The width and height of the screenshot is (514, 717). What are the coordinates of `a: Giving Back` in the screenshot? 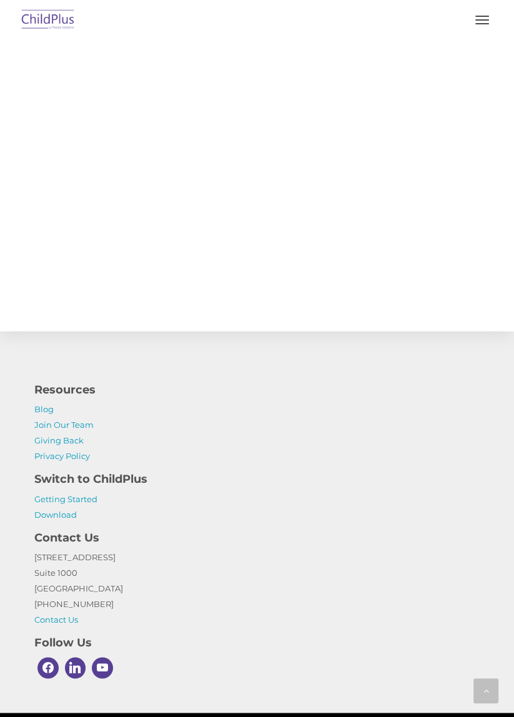 It's located at (59, 440).